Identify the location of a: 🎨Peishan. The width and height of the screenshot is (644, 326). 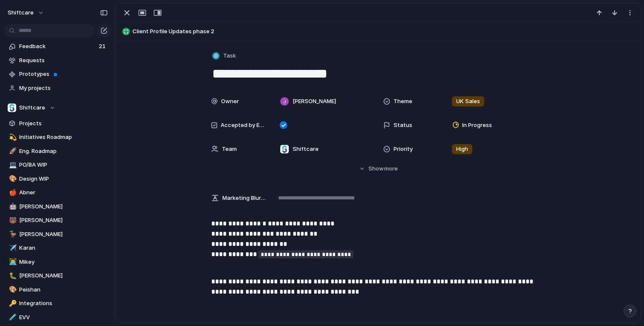
(58, 290).